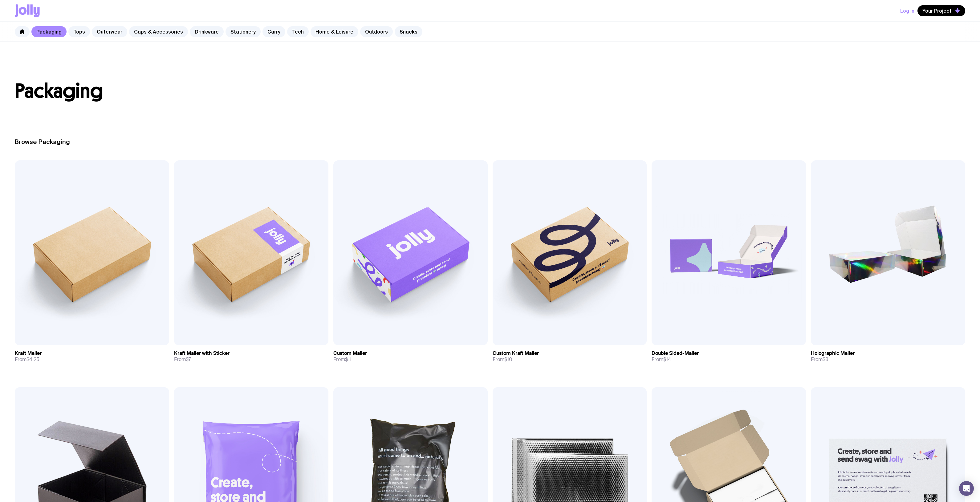 The image size is (980, 502). Describe the element at coordinates (376, 31) in the screenshot. I see `a: Outdoors` at that location.